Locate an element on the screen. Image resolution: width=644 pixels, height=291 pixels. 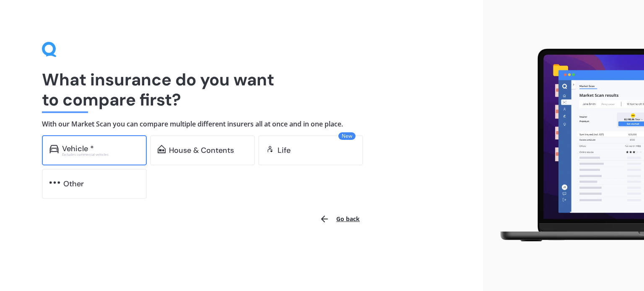
button: Go back is located at coordinates (339, 219).